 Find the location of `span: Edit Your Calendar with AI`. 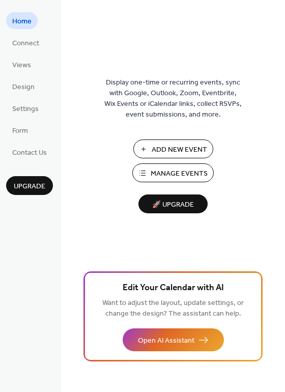

span: Edit Your Calendar with AI is located at coordinates (173, 288).